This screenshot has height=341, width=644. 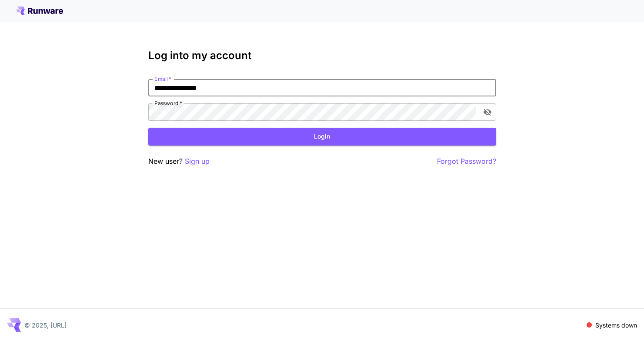 What do you see at coordinates (322, 55) in the screenshot?
I see `h3: Log into my account` at bounding box center [322, 55].